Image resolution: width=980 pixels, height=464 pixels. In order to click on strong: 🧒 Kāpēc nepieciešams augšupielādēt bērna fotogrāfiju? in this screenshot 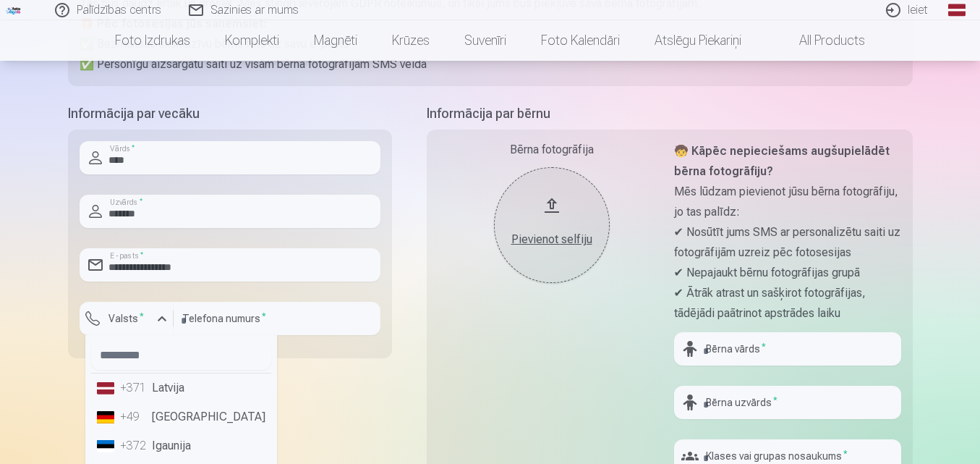, I will do `click(783, 161)`.